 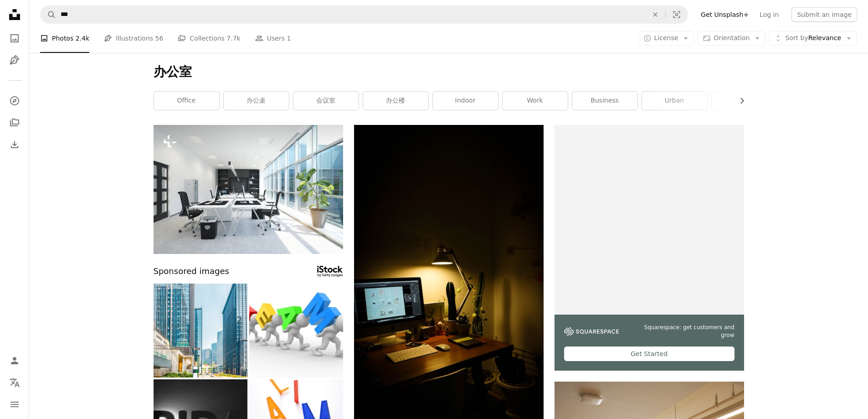 I want to click on span: 1, so click(x=289, y=38).